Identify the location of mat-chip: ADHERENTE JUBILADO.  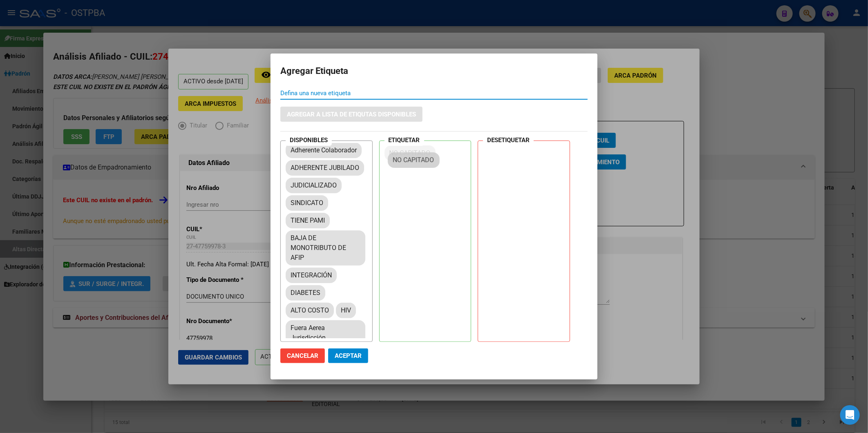
(325, 168).